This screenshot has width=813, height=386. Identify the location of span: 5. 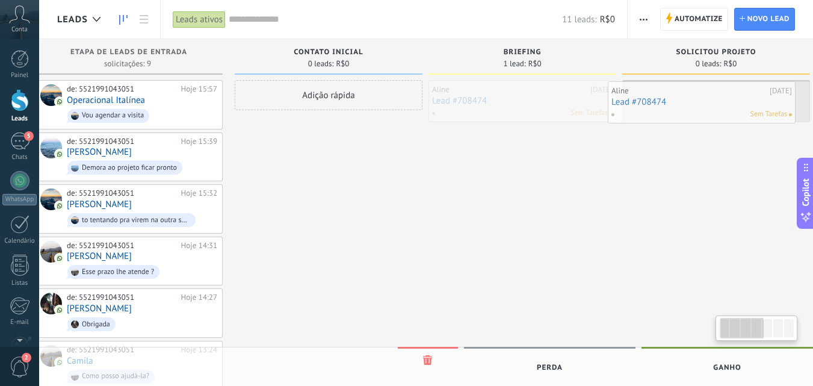
(29, 136).